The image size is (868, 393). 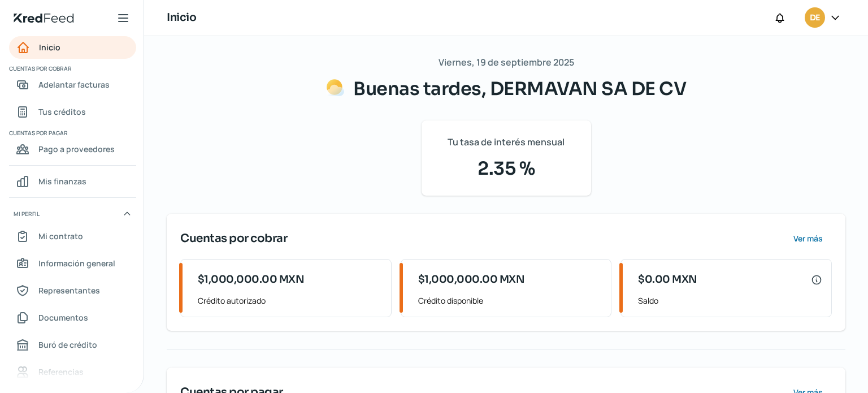 I want to click on a: Referencias, so click(x=72, y=372).